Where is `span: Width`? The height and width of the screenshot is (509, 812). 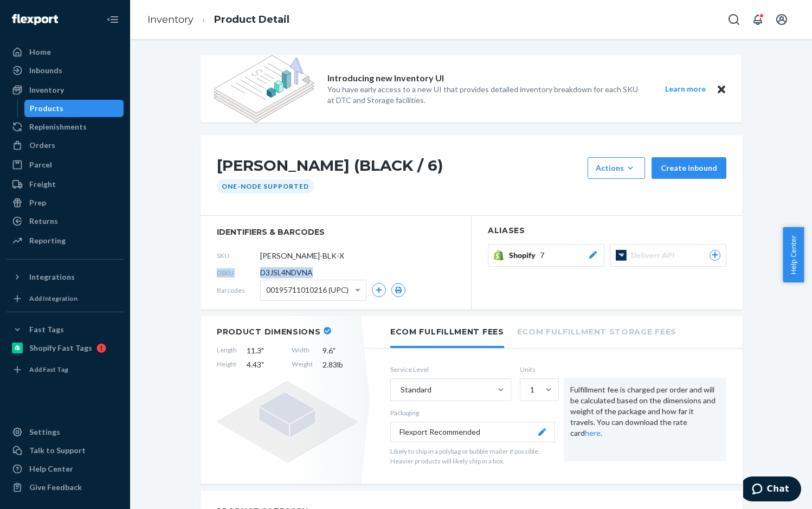
span: Width is located at coordinates (302, 351).